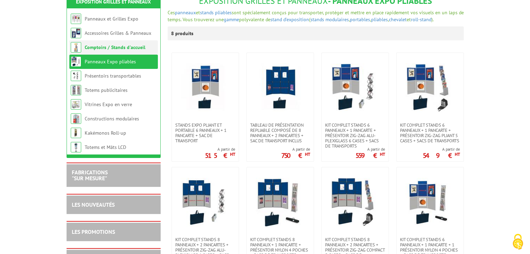  Describe the element at coordinates (280, 133) in the screenshot. I see `span: TABLEAU DE PRÉSENTATION REPLIABLE COMPOSÉ DE 8 panneaux + 2 pancartes + sac de transport inclus` at that location.